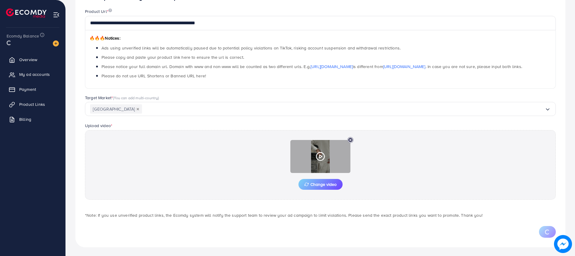  What do you see at coordinates (122, 98) in the screenshot?
I see `label: Target Market` at bounding box center [122, 98].